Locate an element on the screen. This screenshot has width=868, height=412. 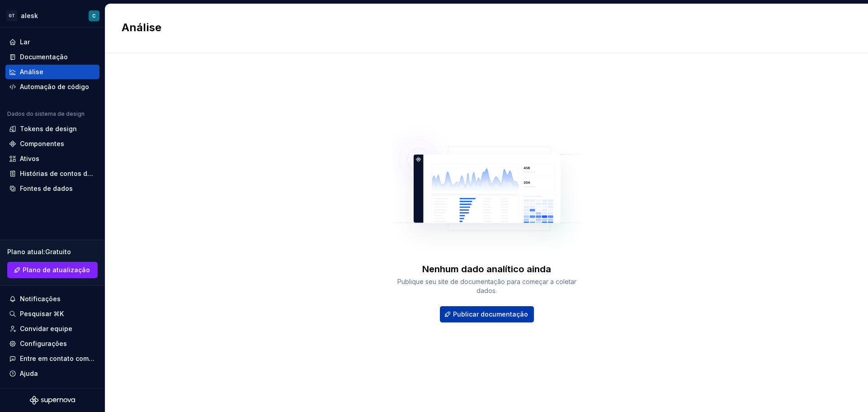
a: Configurações is located at coordinates (52, 344).